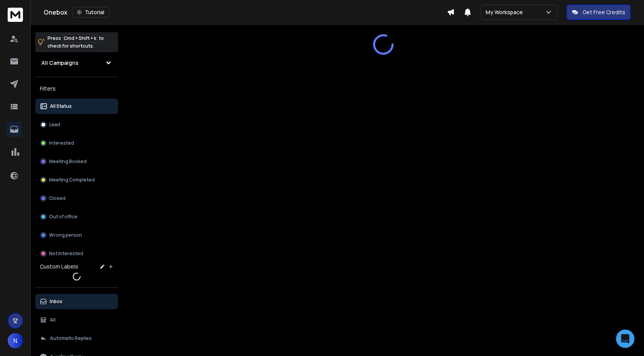 The image size is (644, 356). What do you see at coordinates (66, 254) in the screenshot?
I see `p: Not Interested` at bounding box center [66, 254].